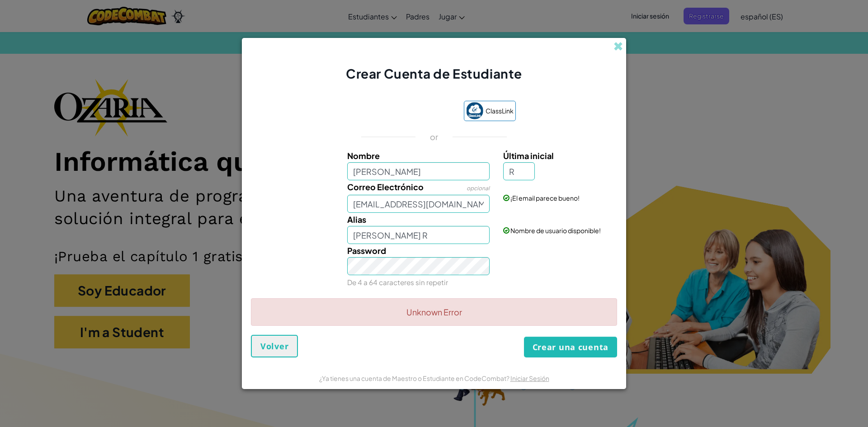 Image resolution: width=868 pixels, height=427 pixels. What do you see at coordinates (529, 155) in the screenshot?
I see `span: Última inicial` at bounding box center [529, 155].